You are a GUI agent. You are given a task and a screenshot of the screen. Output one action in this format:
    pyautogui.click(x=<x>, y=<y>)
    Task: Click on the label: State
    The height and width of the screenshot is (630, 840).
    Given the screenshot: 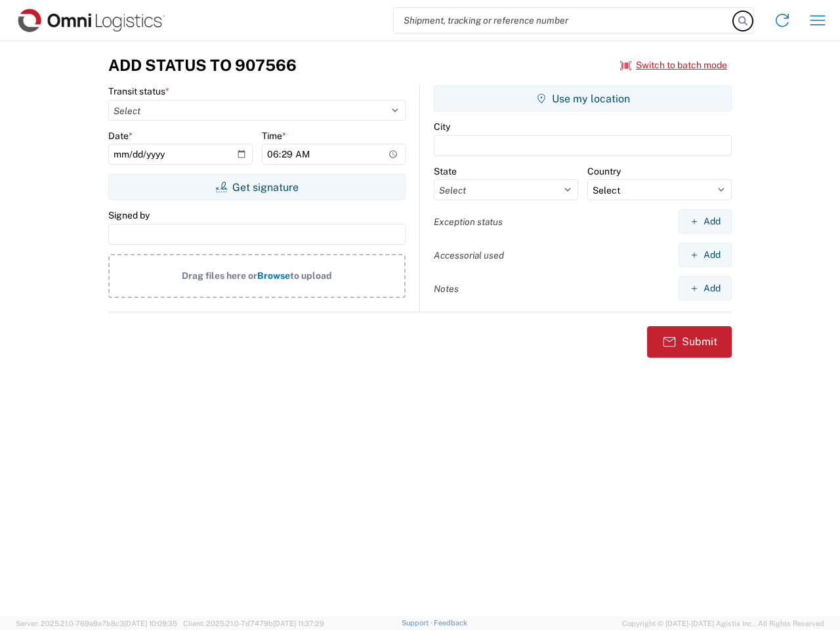 What is the action you would take?
    pyautogui.click(x=445, y=171)
    